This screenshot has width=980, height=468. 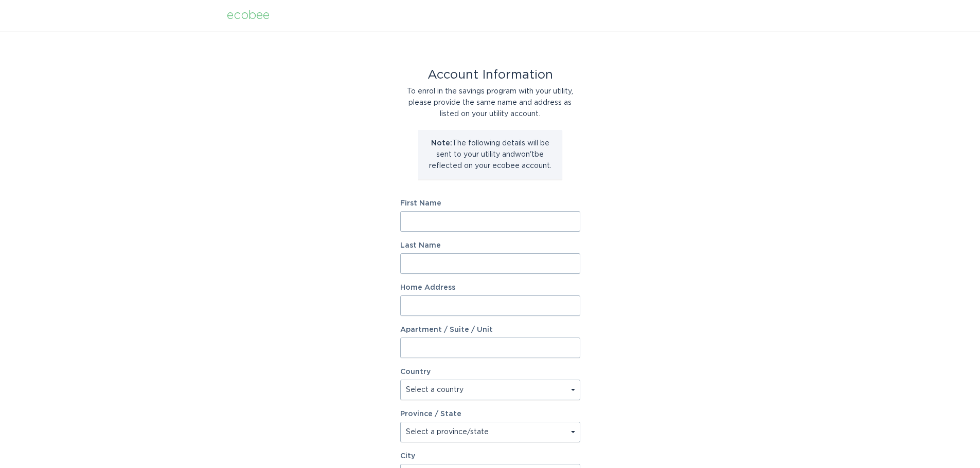 I want to click on label: Apartment / Suite / Unit, so click(x=490, y=330).